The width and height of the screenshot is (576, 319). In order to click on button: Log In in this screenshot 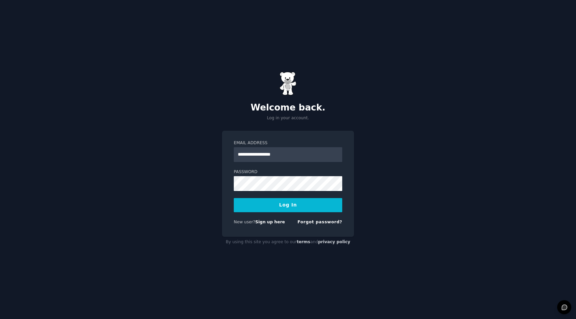, I will do `click(288, 205)`.